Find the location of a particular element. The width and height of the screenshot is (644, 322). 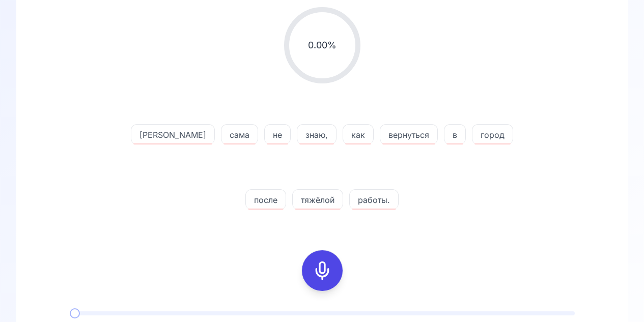

span: вернуться is located at coordinates (409, 135).